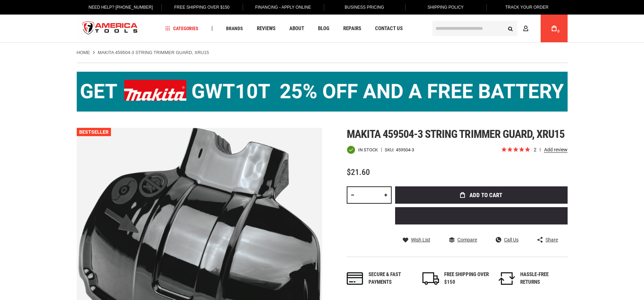  What do you see at coordinates (558, 31) in the screenshot?
I see `span: 0` at bounding box center [558, 31].